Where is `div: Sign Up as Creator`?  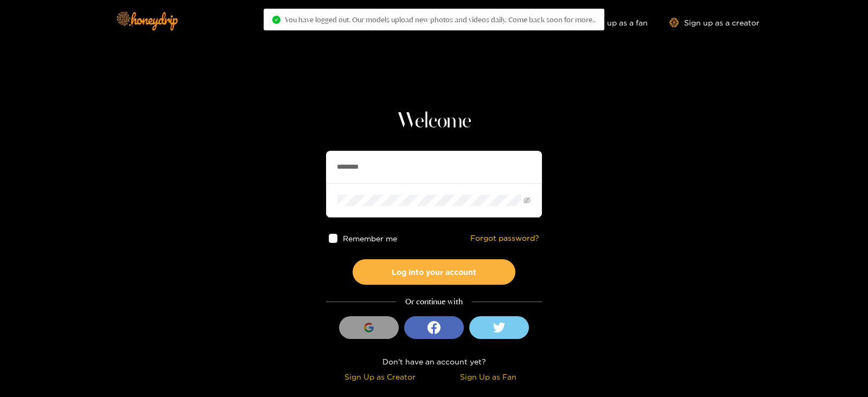
div: Sign Up as Creator is located at coordinates (380, 377).